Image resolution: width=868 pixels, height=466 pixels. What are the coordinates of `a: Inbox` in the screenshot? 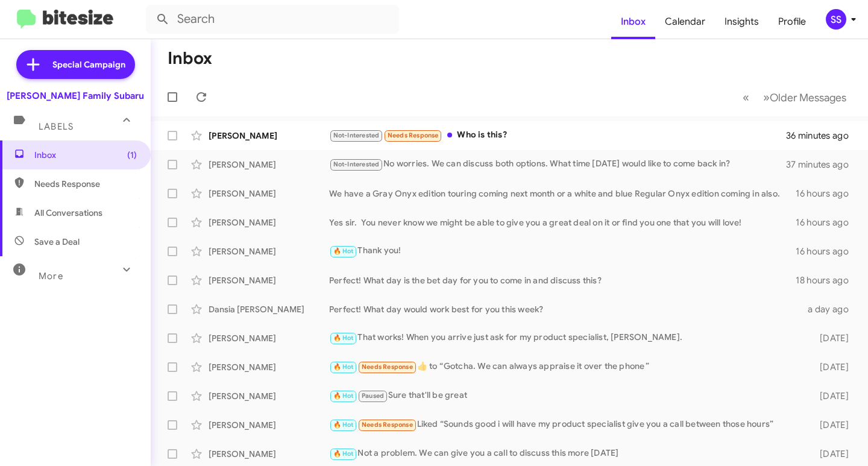 It's located at (633, 22).